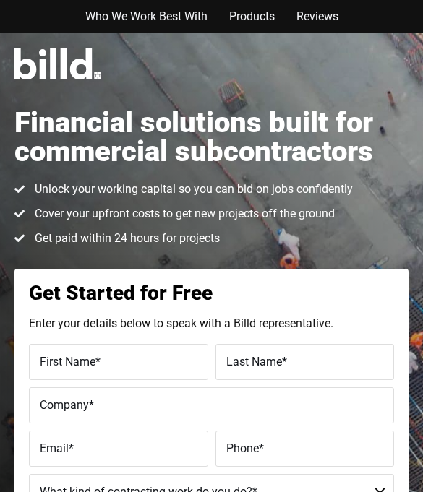 The image size is (423, 492). What do you see at coordinates (242, 448) in the screenshot?
I see `span: Phone` at bounding box center [242, 448].